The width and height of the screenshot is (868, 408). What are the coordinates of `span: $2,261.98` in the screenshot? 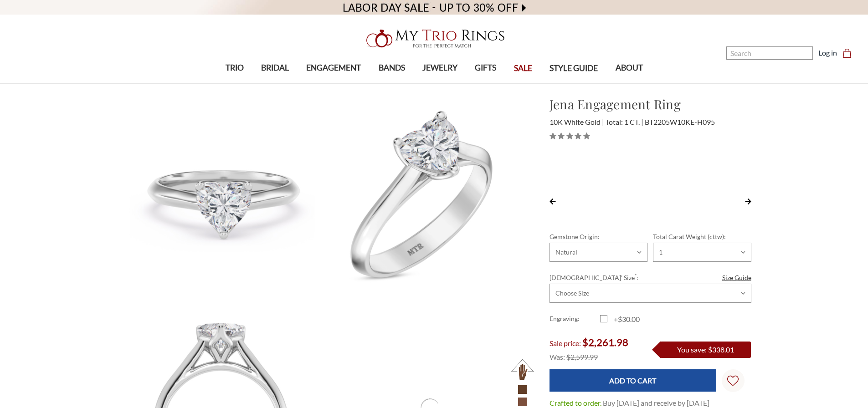 It's located at (605, 342).